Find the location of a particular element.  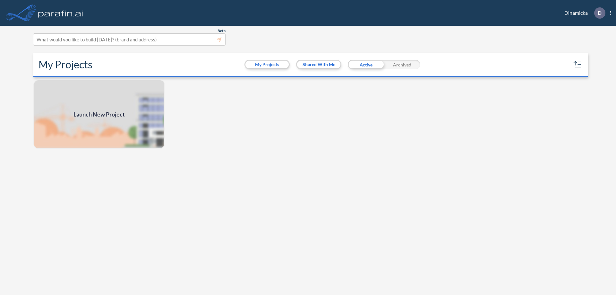

h2: My Projects is located at coordinates (65, 64).